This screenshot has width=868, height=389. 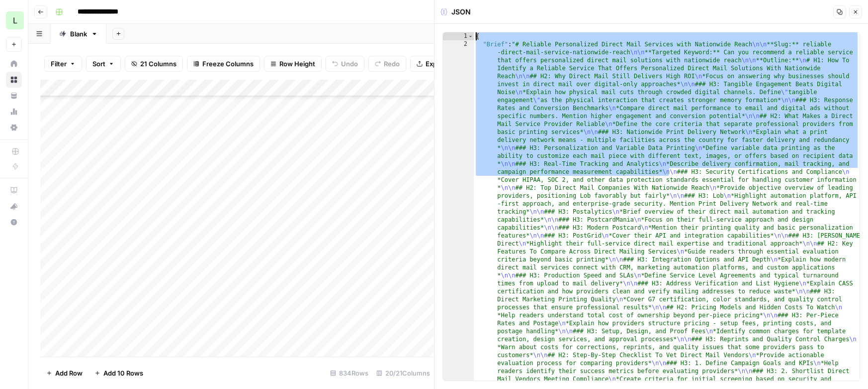 What do you see at coordinates (293, 64) in the screenshot?
I see `button: Row Height` at bounding box center [293, 64].